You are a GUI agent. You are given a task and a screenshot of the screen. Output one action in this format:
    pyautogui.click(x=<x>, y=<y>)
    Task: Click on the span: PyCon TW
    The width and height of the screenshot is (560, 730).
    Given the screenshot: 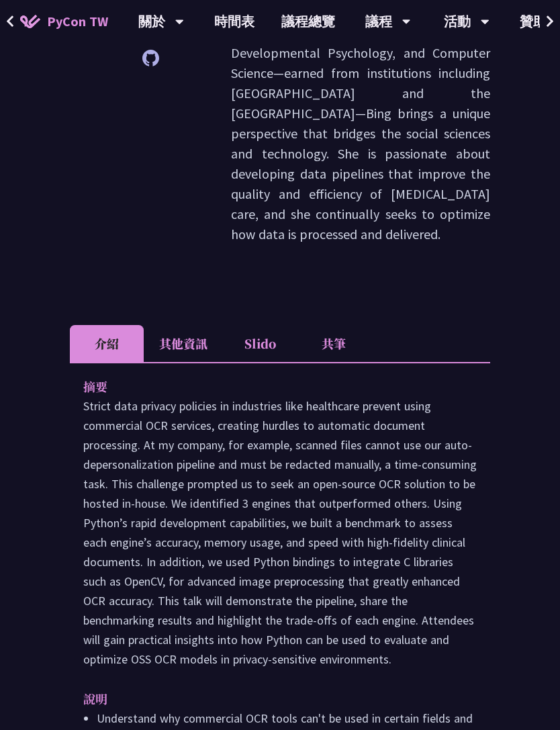 What is the action you would take?
    pyautogui.click(x=78, y=22)
    